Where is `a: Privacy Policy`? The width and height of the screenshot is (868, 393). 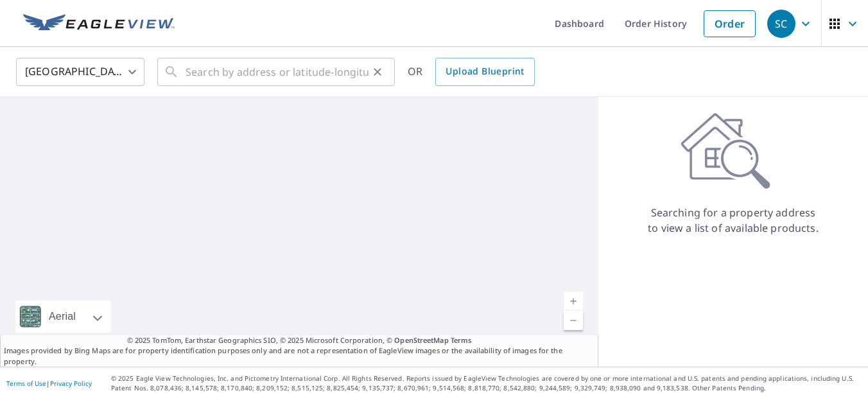 a: Privacy Policy is located at coordinates (71, 384).